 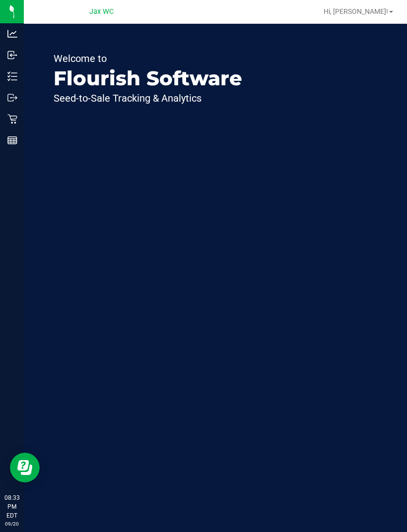 What do you see at coordinates (12, 524) in the screenshot?
I see `p: 09/20` at bounding box center [12, 524].